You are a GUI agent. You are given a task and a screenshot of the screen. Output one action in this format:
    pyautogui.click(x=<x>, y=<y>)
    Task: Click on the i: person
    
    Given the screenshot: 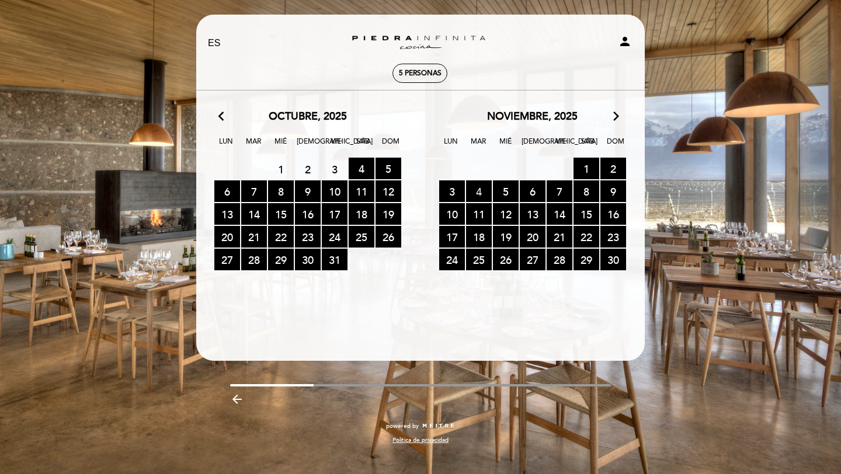 What is the action you would take?
    pyautogui.click(x=625, y=41)
    